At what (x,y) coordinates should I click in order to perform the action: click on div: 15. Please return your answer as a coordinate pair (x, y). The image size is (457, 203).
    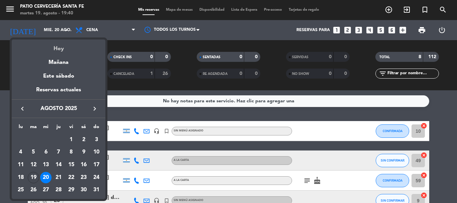
    Looking at the image, I should click on (71, 165).